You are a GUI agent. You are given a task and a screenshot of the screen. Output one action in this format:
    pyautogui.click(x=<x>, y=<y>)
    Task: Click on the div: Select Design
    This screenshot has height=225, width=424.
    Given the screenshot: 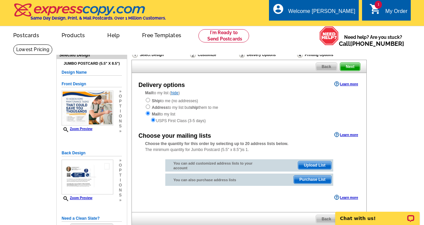 What is the action you would take?
    pyautogui.click(x=160, y=55)
    